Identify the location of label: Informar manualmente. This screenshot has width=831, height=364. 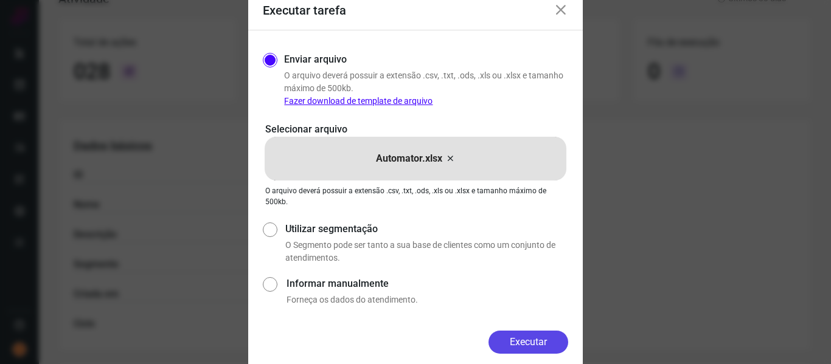
(427, 284).